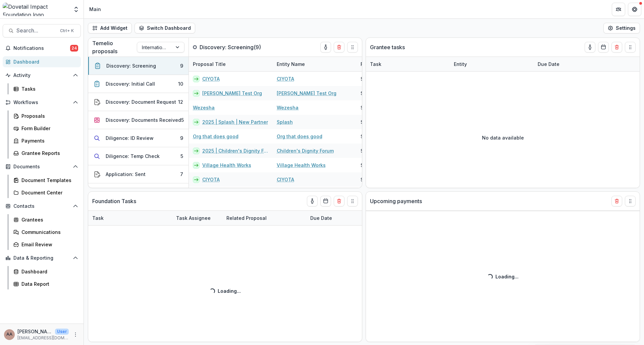 The height and width of the screenshot is (345, 644). Describe the element at coordinates (396, 201) in the screenshot. I see `p: Upcoming payments` at that location.